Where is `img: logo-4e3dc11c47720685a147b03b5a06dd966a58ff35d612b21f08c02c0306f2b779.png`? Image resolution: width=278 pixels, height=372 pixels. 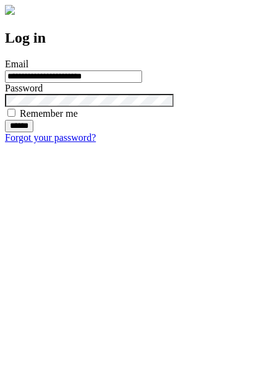
img: logo-4e3dc11c47720685a147b03b5a06dd966a58ff35d612b21f08c02c0306f2b779.png is located at coordinates (10, 10).